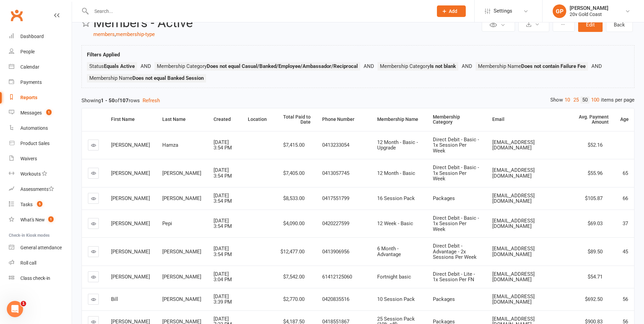  I want to click on span: Status, so click(112, 66).